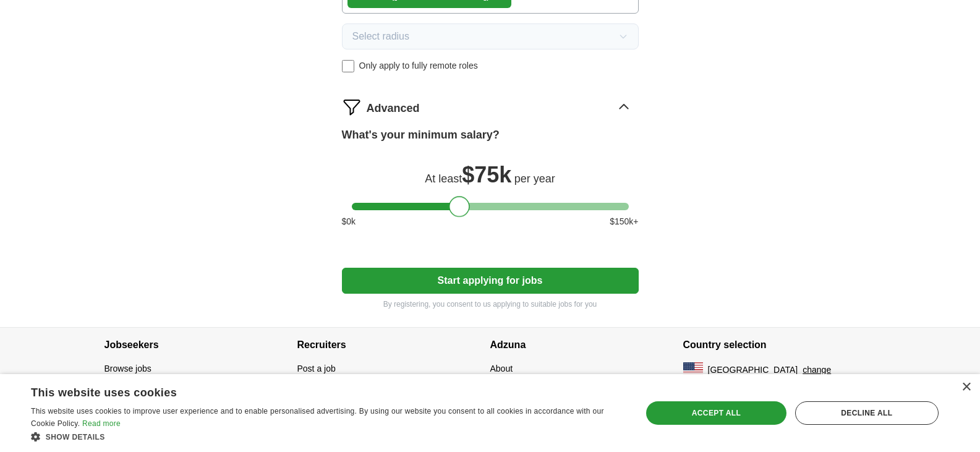  Describe the element at coordinates (128, 368) in the screenshot. I see `a: Browse jobs` at that location.